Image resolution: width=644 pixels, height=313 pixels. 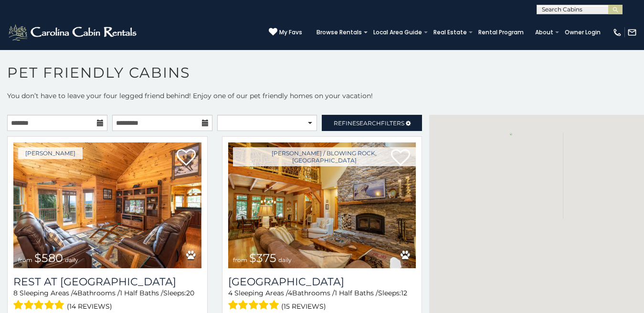 What do you see at coordinates (263, 258) in the screenshot?
I see `span: $375` at bounding box center [263, 258].